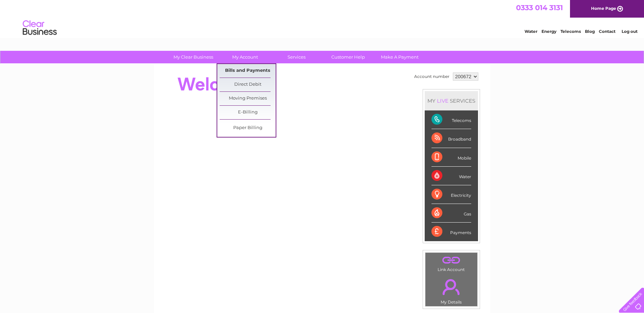 This screenshot has height=313, width=644. What do you see at coordinates (531, 31) in the screenshot?
I see `a: Water` at bounding box center [531, 31].